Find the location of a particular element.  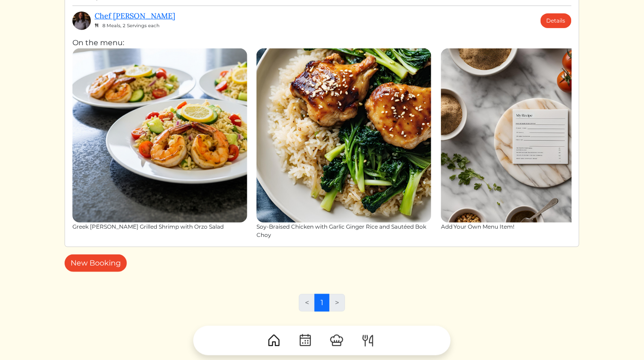

span: 8 Meals, 2 Servings each is located at coordinates (131, 25).